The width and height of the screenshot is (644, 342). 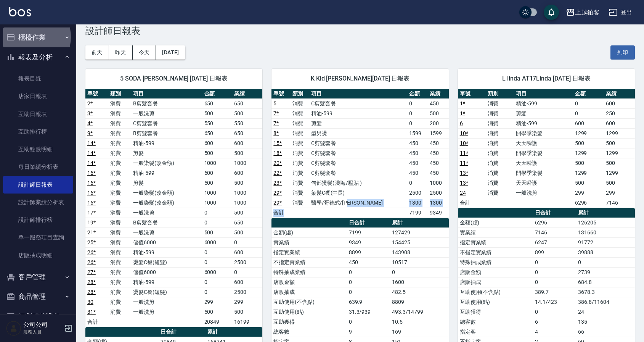 What do you see at coordinates (309, 322) in the screenshot?
I see `td: 互助獲得` at bounding box center [309, 322].